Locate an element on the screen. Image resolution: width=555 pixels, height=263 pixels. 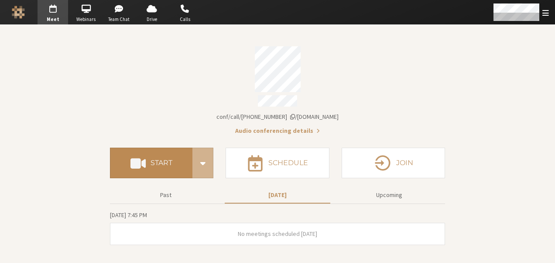
span: Webinars is located at coordinates (86, 19).